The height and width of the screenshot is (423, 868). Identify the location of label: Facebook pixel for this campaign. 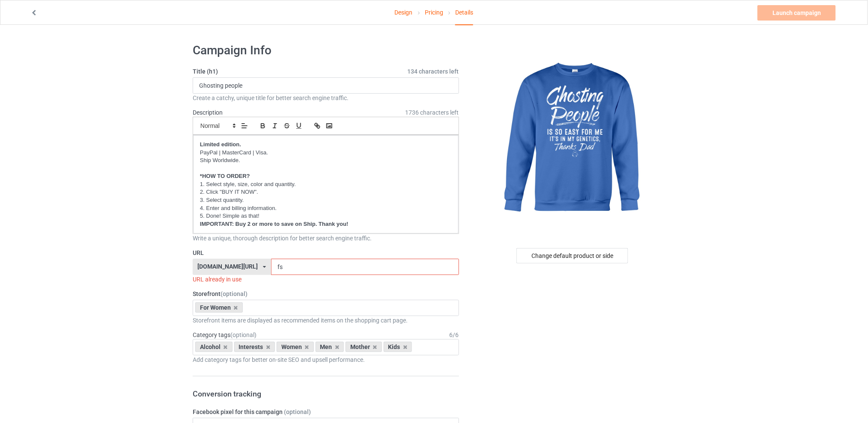
(326, 412).